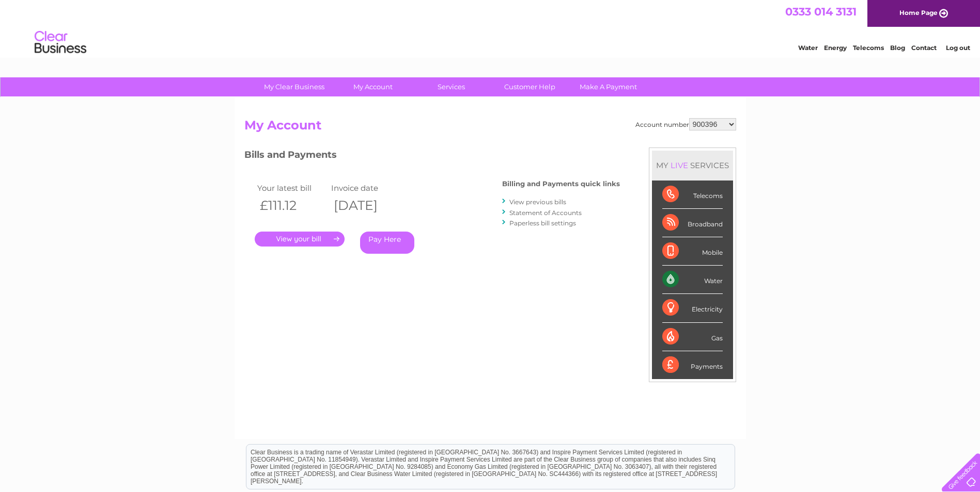 This screenshot has height=492, width=980. What do you see at coordinates (808, 47) in the screenshot?
I see `a: Water` at bounding box center [808, 47].